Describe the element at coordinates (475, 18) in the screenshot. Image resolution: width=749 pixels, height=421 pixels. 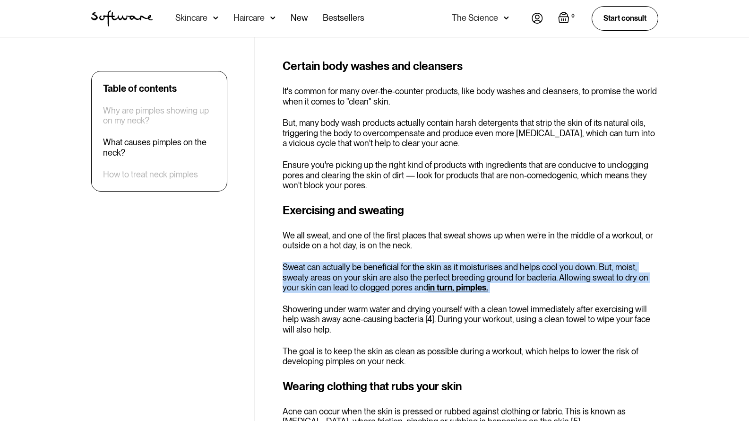
I see `div: The Science` at that location.